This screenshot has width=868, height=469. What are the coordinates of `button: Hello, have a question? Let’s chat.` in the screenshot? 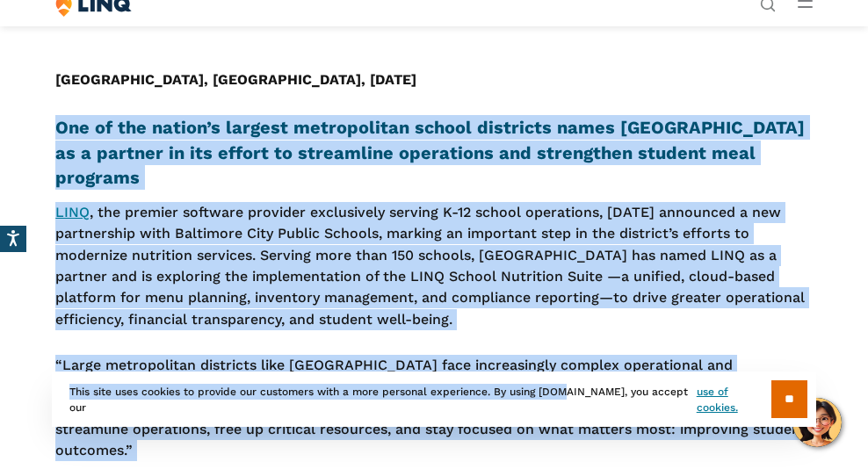 It's located at (817, 422).